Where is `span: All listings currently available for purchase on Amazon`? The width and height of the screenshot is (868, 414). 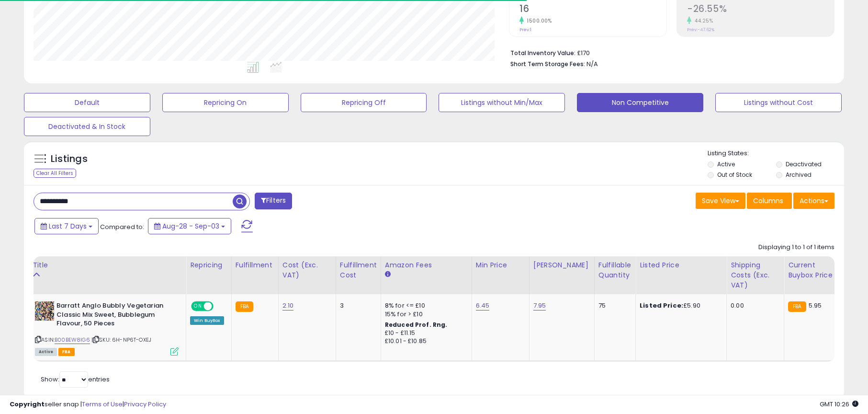
span: All listings currently available for purchase on Amazon is located at coordinates (46, 352).